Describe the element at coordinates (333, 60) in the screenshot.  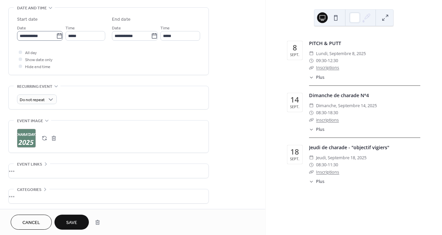
I see `span: 12:30` at that location.